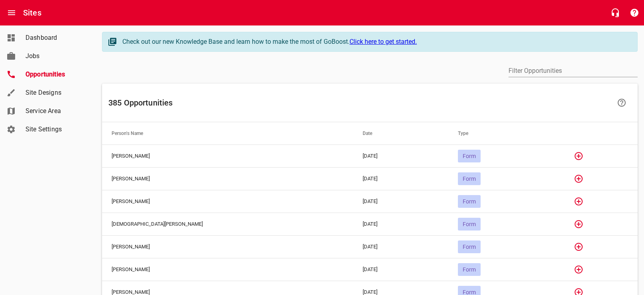 This screenshot has width=644, height=295. I want to click on span: Service Area, so click(56, 111).